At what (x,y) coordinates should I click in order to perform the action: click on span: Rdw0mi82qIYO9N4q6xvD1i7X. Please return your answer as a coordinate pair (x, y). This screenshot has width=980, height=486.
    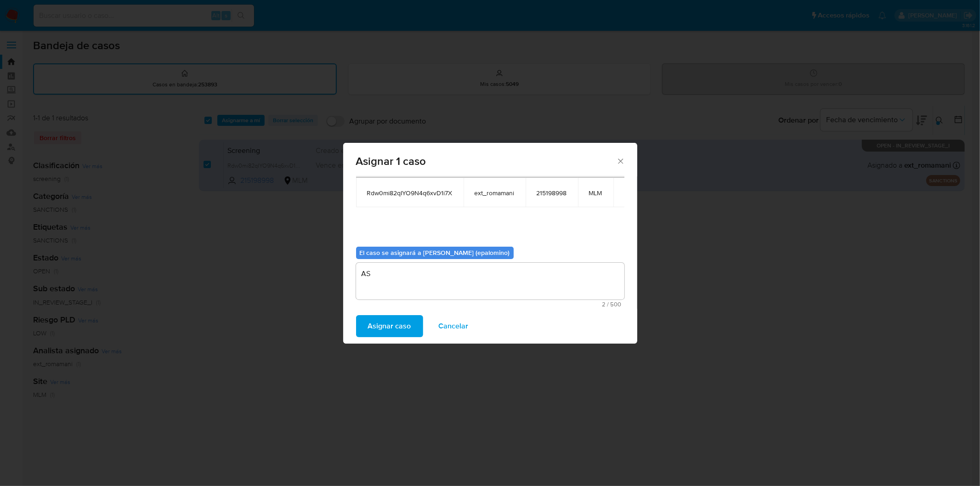
    Looking at the image, I should click on (410, 193).